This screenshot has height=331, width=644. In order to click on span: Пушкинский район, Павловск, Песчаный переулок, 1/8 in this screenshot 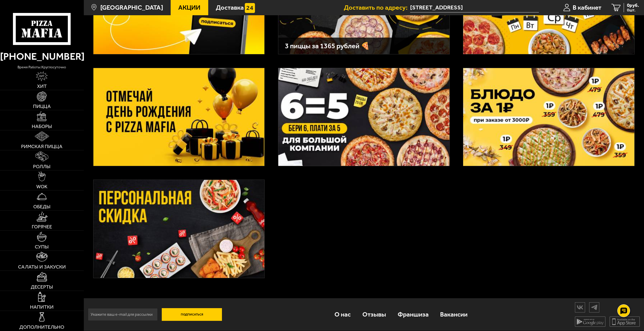, I will do `click(474, 8)`.